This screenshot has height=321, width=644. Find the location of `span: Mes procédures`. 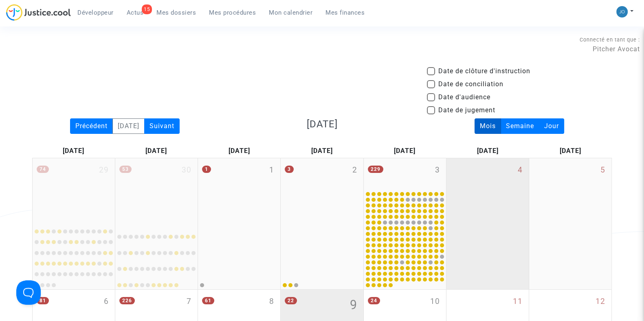

span: Mes procédures is located at coordinates (232, 13).